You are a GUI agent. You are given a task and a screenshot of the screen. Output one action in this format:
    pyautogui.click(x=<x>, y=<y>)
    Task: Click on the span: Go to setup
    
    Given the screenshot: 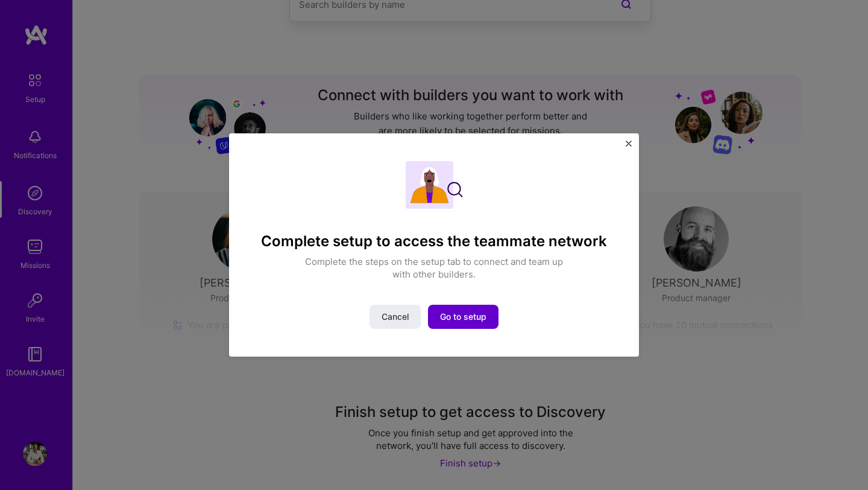 What is the action you would take?
    pyautogui.click(x=463, y=317)
    